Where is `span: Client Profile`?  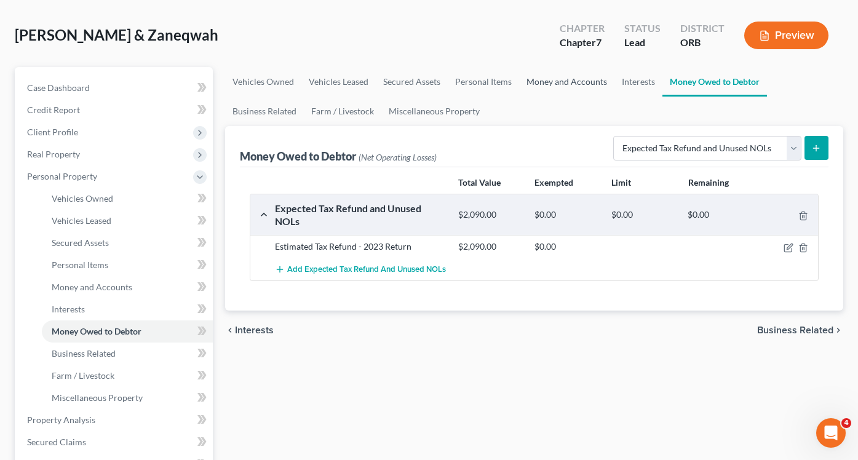
span: Client Profile is located at coordinates (52, 132).